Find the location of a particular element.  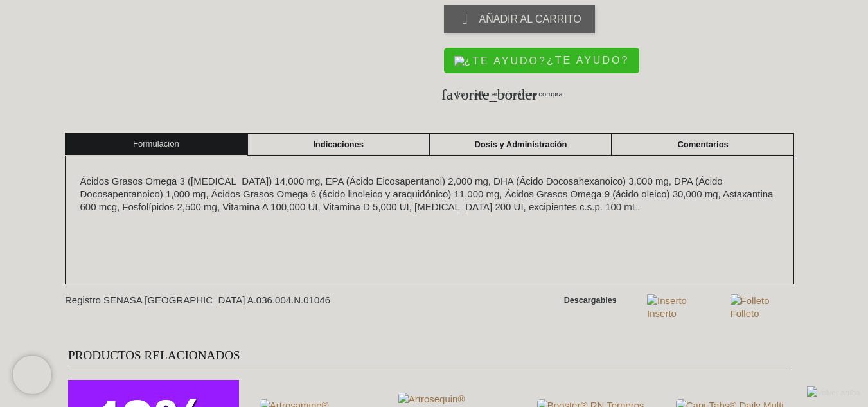

h2: Productos relacionados is located at coordinates (429, 357).